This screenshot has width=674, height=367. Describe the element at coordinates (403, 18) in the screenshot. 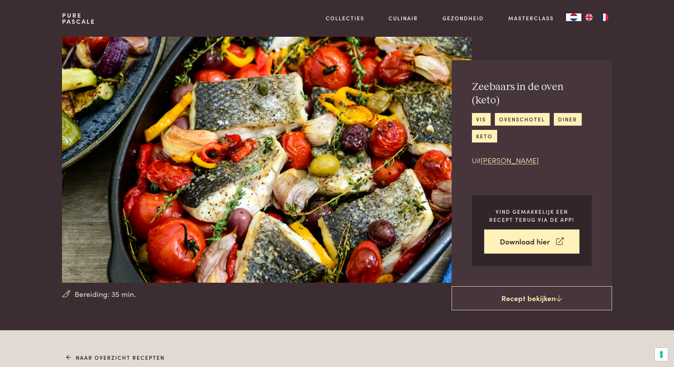

I see `a: Culinair` at that location.